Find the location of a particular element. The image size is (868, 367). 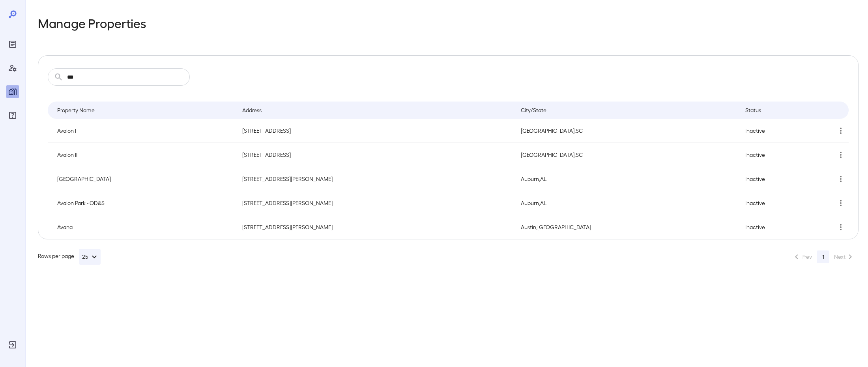

div: FAQ is located at coordinates (13, 116).